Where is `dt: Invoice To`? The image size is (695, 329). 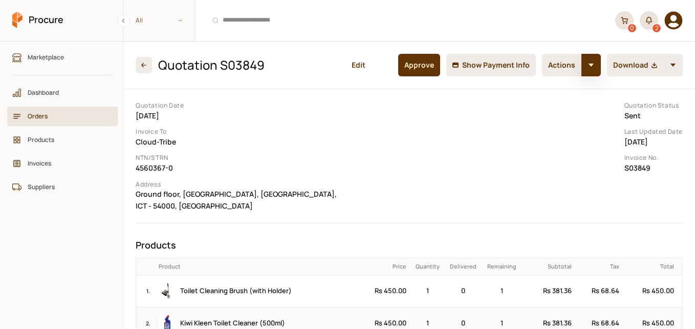 dt: Invoice To is located at coordinates (238, 132).